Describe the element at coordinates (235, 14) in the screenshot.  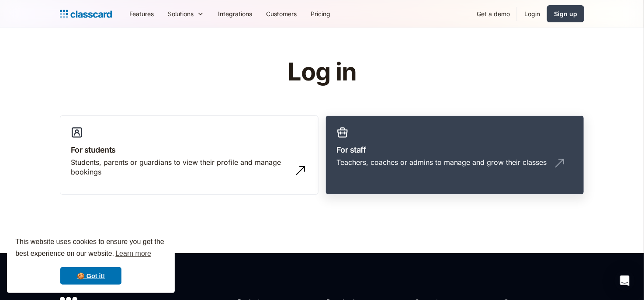
I see `a: Integrations` at that location.